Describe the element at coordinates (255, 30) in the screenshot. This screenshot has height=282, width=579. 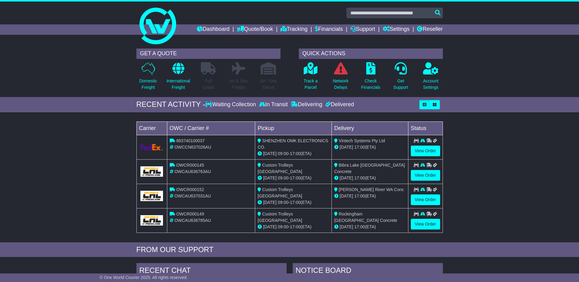
I see `a: Quote/Book` at that location.